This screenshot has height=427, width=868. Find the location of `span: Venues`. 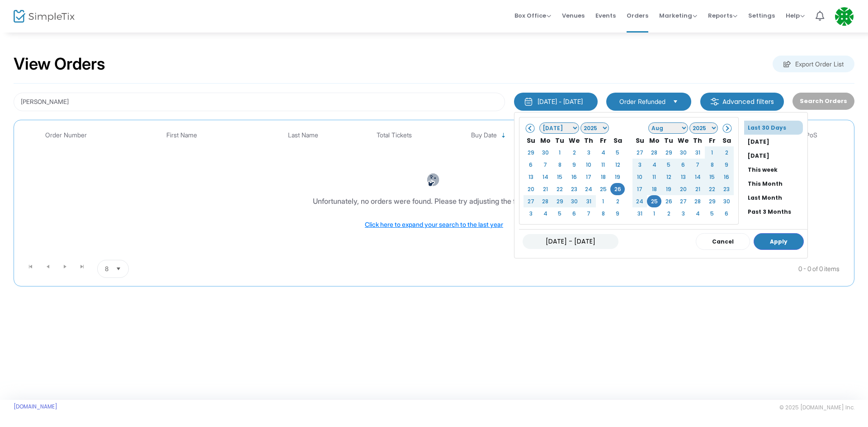

span: Venues is located at coordinates (573, 16).